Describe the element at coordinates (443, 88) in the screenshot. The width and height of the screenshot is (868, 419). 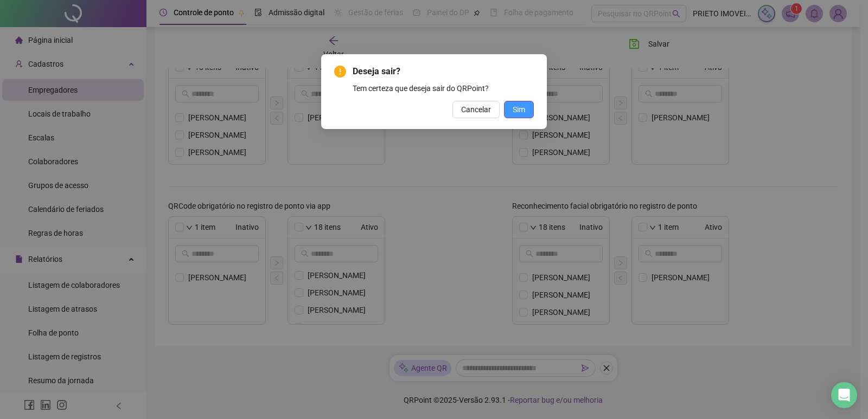
I see `div: Tem certeza que deseja sair do QRPoint?` at that location.